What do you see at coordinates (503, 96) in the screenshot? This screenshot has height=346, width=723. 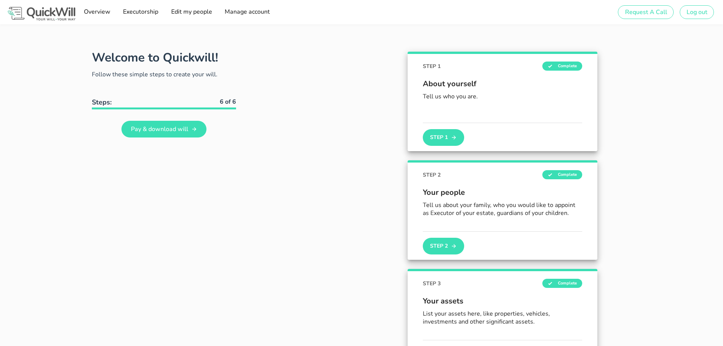 I see `p: Tell us who you are.` at bounding box center [503, 96].